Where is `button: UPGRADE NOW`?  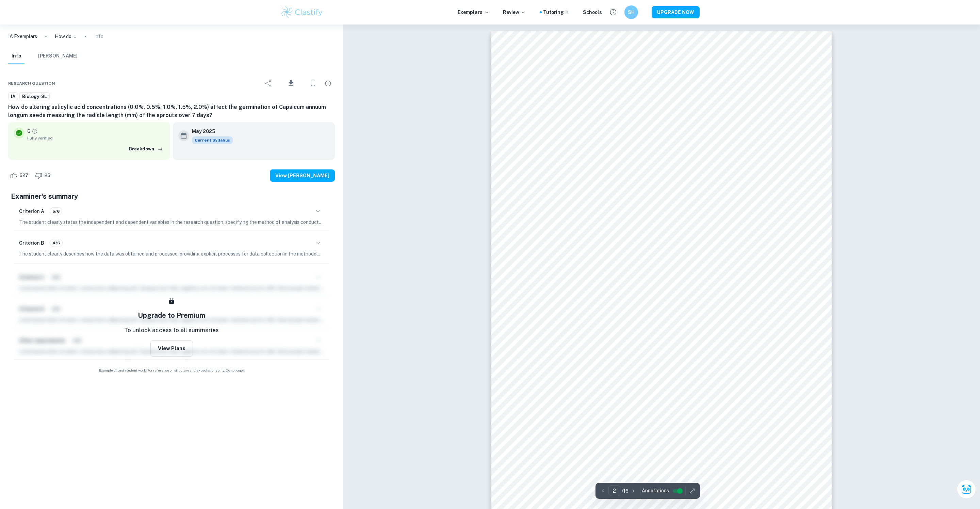
button: UPGRADE NOW is located at coordinates (675, 12).